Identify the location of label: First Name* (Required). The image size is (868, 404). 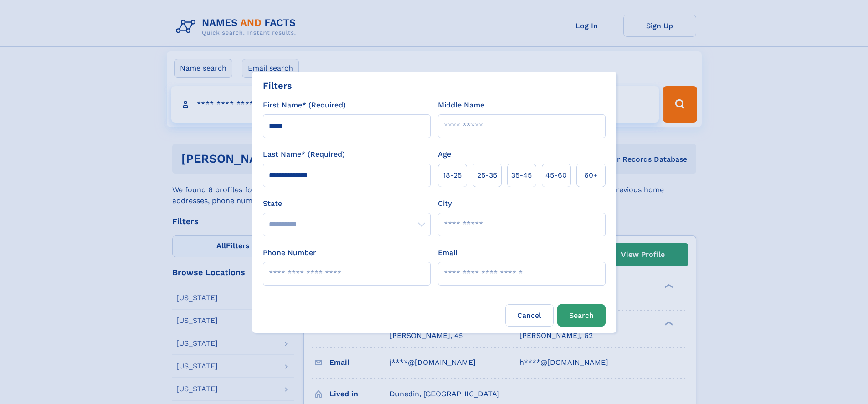
(304, 105).